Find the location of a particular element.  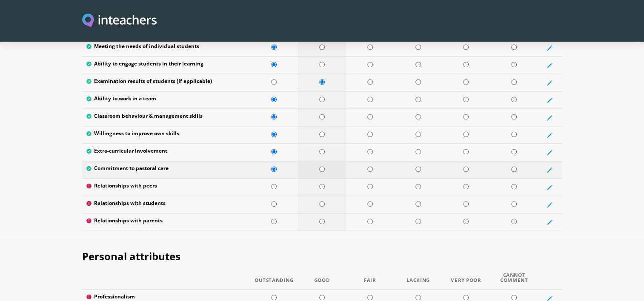

a: Visit this site's homepage is located at coordinates (119, 21).